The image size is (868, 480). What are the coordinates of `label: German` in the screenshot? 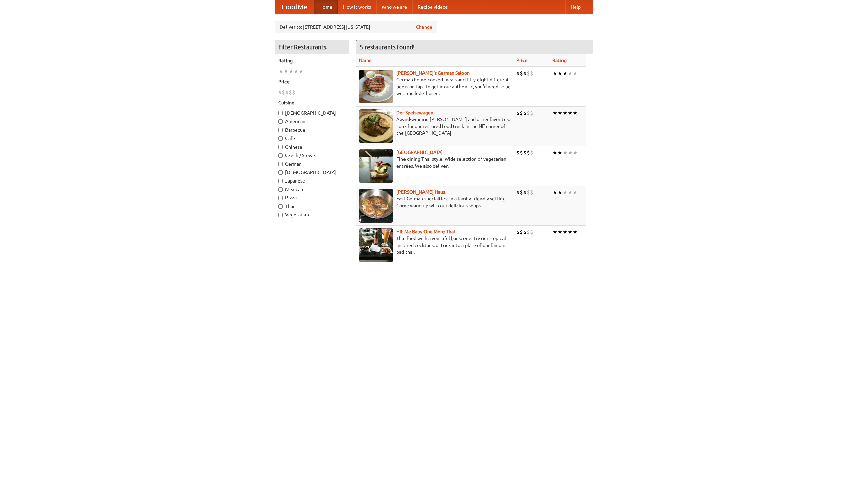 It's located at (312, 164).